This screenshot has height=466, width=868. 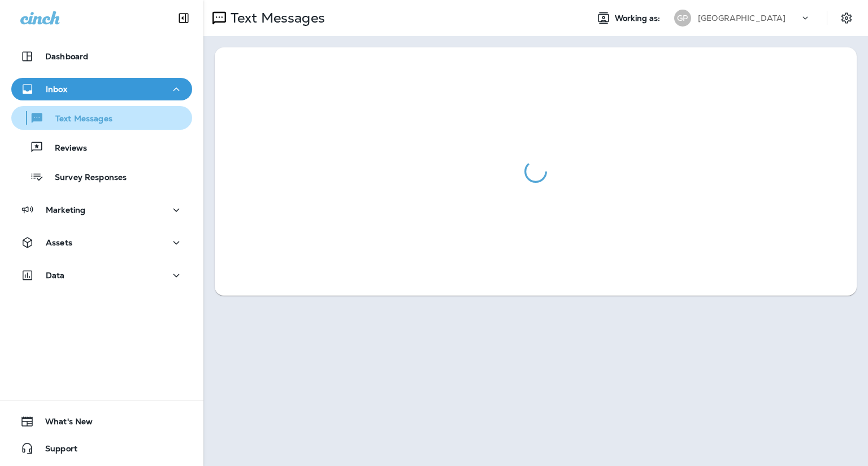 What do you see at coordinates (639, 18) in the screenshot?
I see `span: Working as:` at bounding box center [639, 18].